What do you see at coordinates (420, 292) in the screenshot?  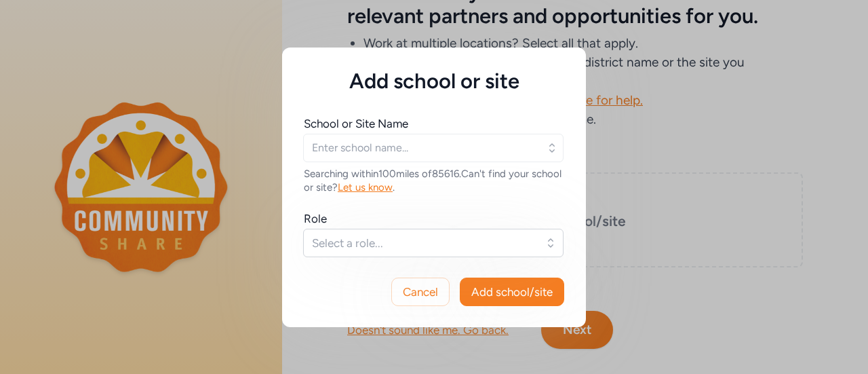 I see `span: Cancel` at bounding box center [420, 292].